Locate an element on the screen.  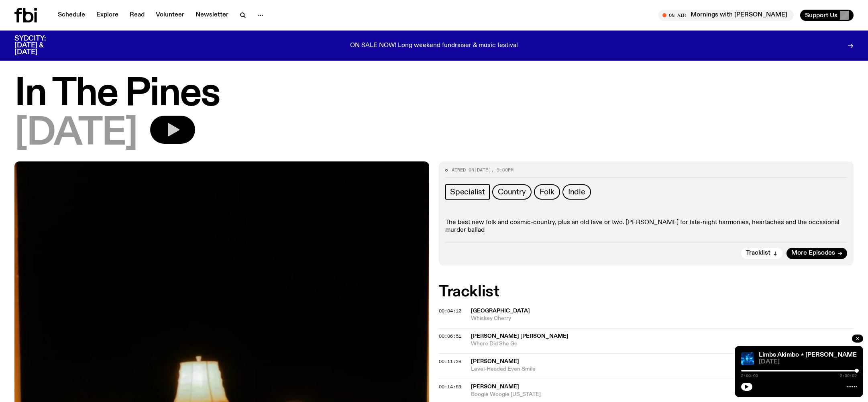
a: Country is located at coordinates (512, 192).